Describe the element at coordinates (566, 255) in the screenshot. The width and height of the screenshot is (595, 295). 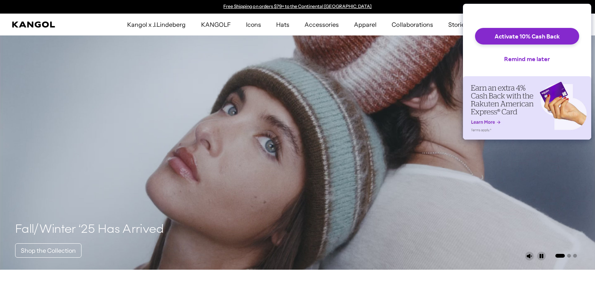
I see `ul: Select a slide to show` at that location.